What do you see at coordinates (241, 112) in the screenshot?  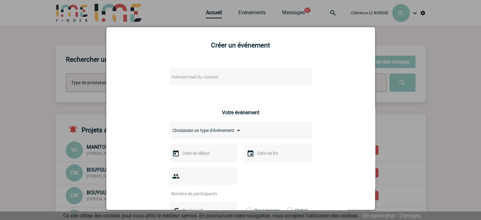 I see `h3: Votre événement` at bounding box center [241, 112].